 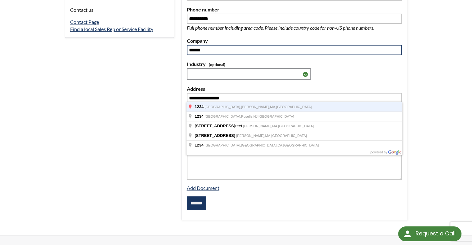 I want to click on a: Find a local Sales Rep or Service Facility, so click(x=112, y=29).